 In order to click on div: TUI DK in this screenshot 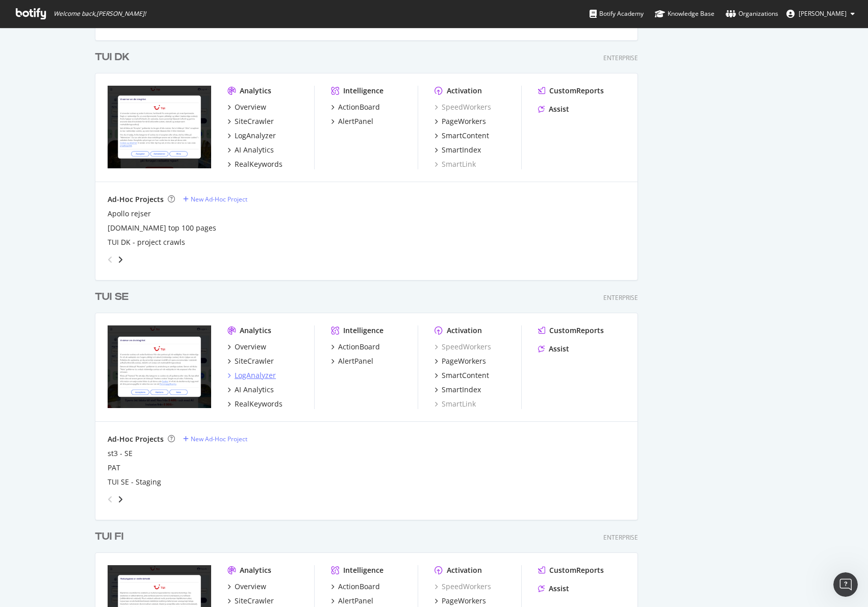, I will do `click(112, 57)`.